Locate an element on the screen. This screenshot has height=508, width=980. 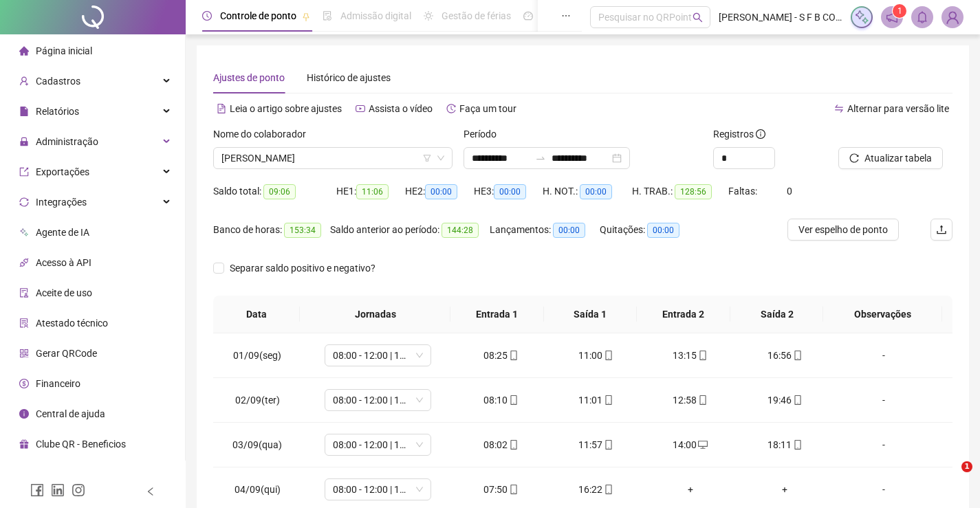
span: user-add is located at coordinates (24, 81).